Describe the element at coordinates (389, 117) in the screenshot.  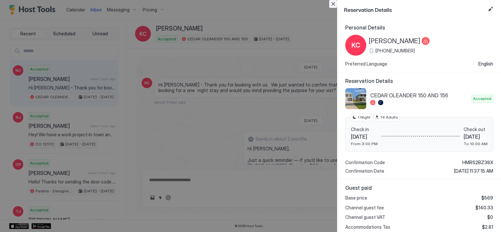
I see `span: 14 Adults` at that location.